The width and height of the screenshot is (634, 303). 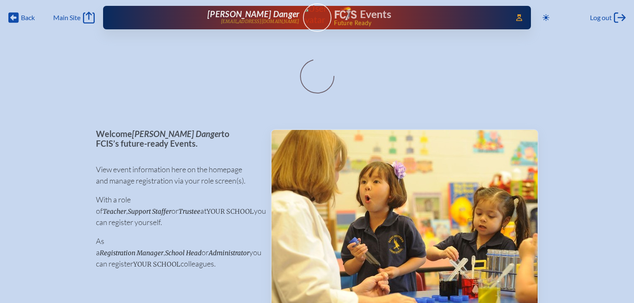 I want to click on img: User Avatar, so click(x=317, y=14).